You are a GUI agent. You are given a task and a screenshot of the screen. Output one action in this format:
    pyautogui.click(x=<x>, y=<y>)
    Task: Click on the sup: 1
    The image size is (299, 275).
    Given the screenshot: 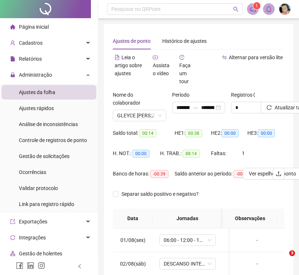 What is the action you would take?
    pyautogui.click(x=257, y=6)
    